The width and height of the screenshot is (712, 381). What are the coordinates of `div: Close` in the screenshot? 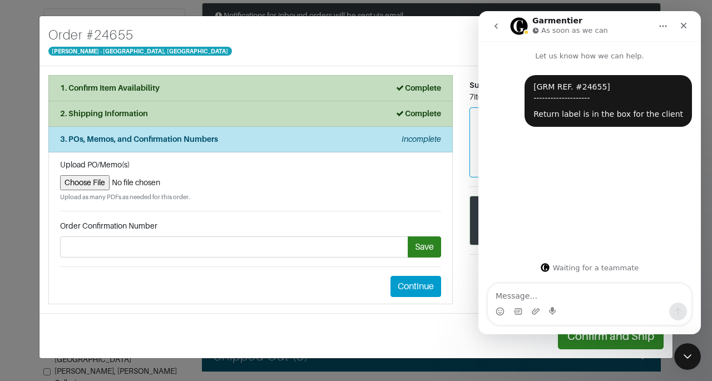 It's located at (205, 14).